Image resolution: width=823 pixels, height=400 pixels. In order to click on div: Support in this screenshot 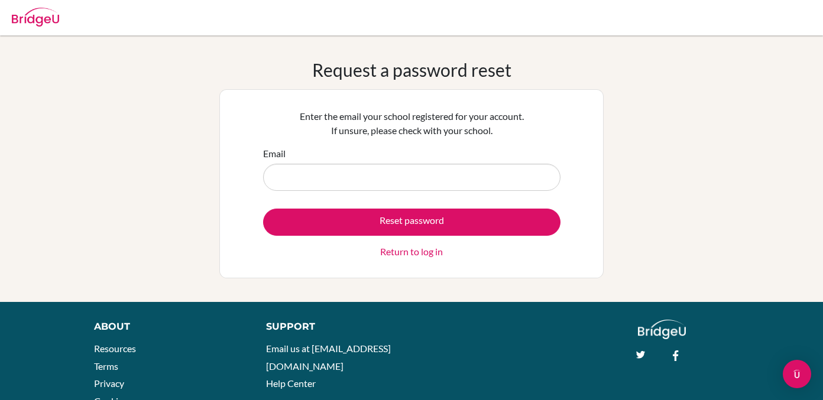, I will do `click(333, 327)`.